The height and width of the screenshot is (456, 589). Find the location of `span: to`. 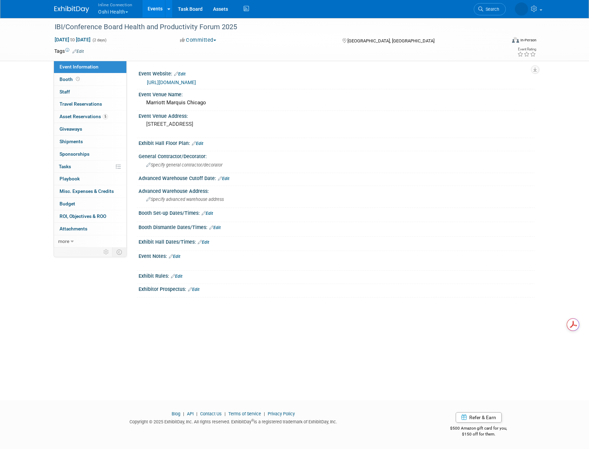

span: to is located at coordinates (72, 40).